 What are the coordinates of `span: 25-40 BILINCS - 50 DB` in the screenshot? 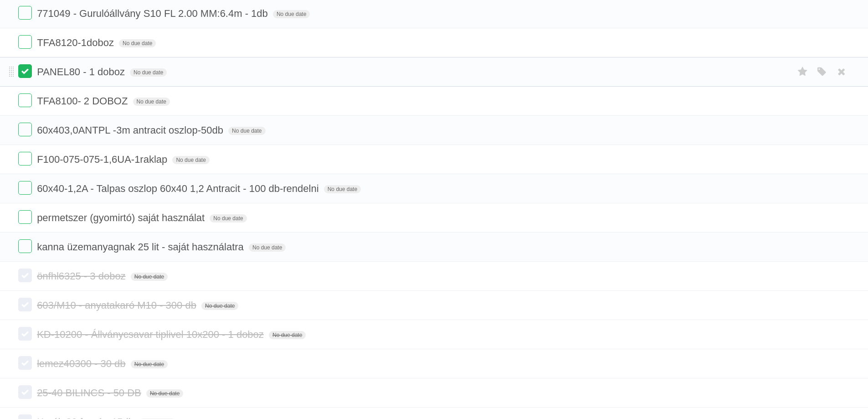 It's located at (90, 393).